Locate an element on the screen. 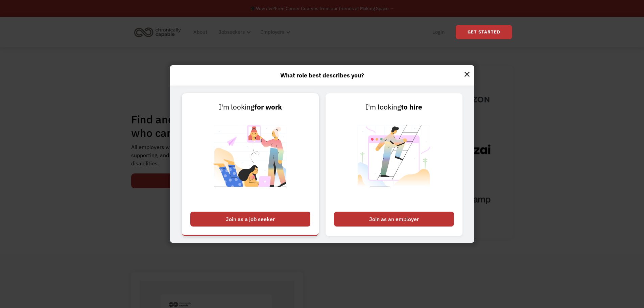  a: home is located at coordinates (159, 32).